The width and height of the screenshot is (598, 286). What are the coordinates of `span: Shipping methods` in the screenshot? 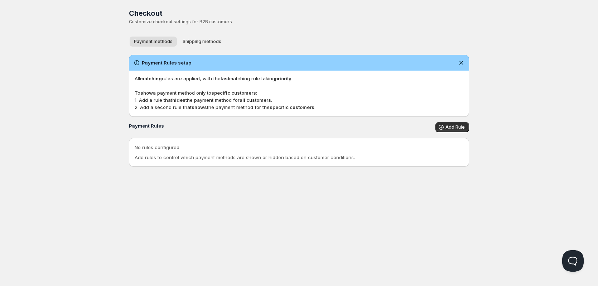 It's located at (202, 42).